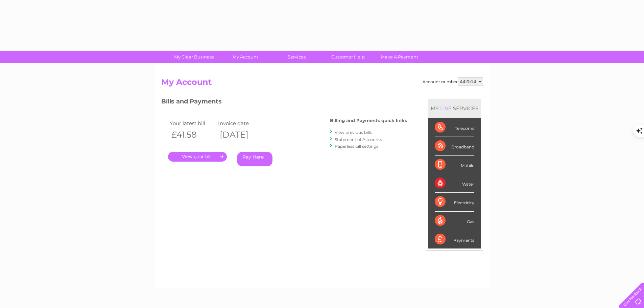 Image resolution: width=644 pixels, height=308 pixels. Describe the element at coordinates (322, 84) in the screenshot. I see `h2: My Account` at that location.